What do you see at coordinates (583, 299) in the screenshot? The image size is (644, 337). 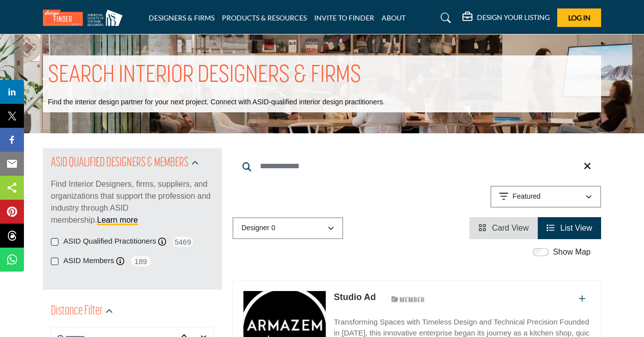 I see `a: Add To List` at bounding box center [583, 299].